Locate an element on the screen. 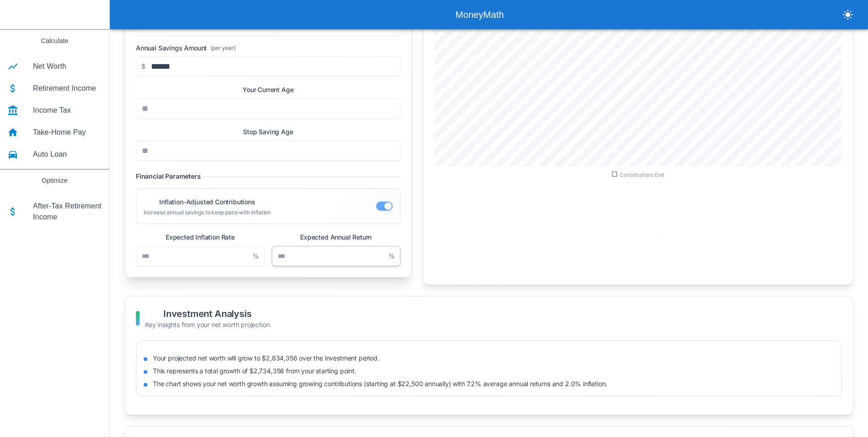 Image resolution: width=868 pixels, height=437 pixels. span: Contributions End is located at coordinates (638, 174).